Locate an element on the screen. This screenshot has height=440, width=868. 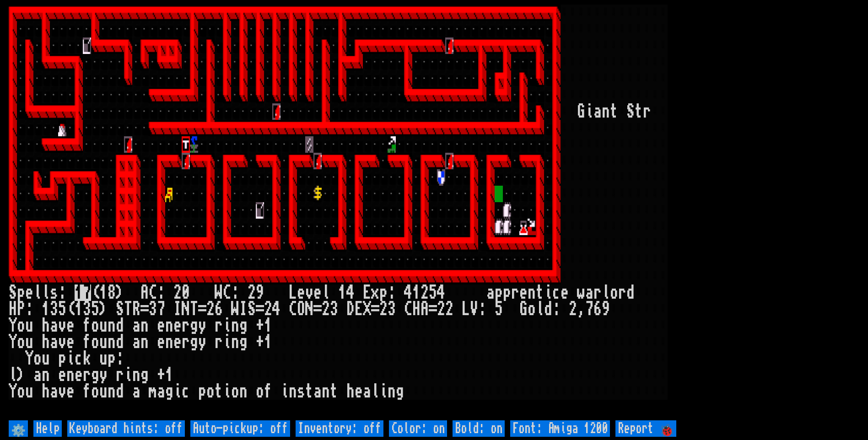
div: G is located at coordinates (524, 309).